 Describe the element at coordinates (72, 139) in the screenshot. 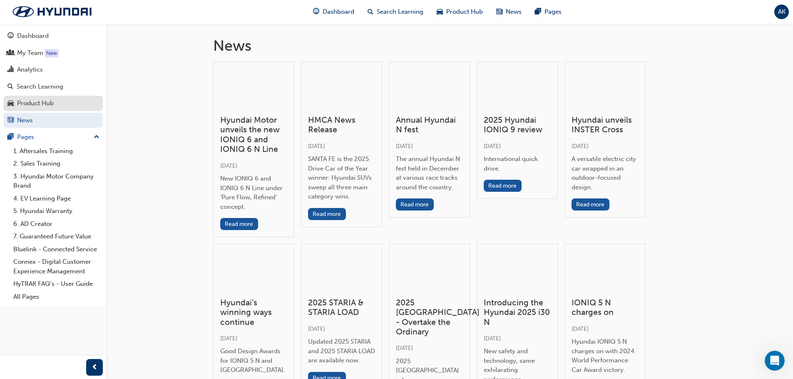

I see `div: The team will be back 🕒` at that location.